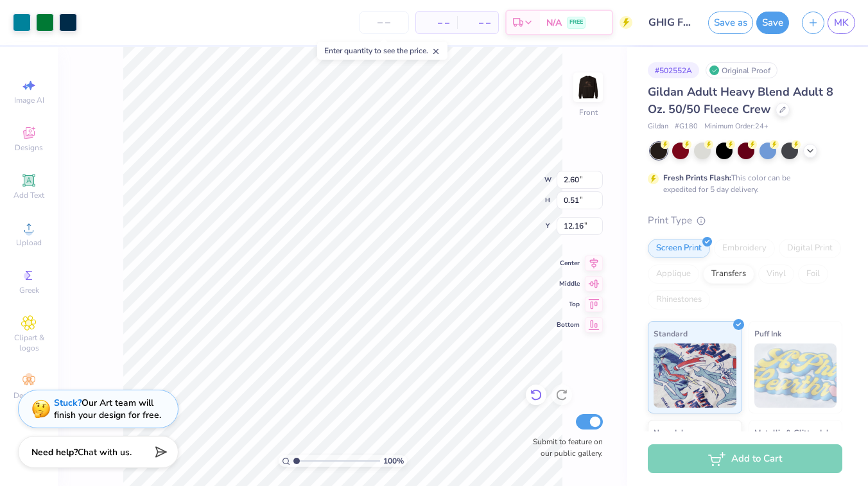  Describe the element at coordinates (669, 432) in the screenshot. I see `span: Neon Ink` at that location.